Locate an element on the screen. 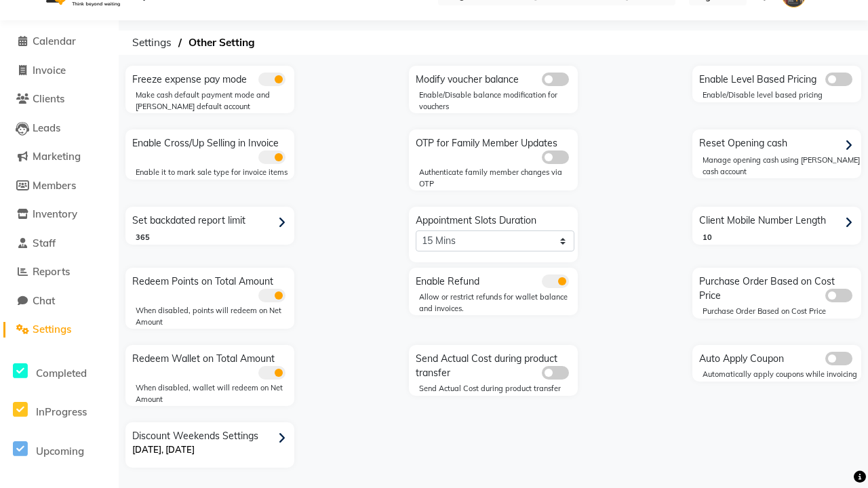 This screenshot has height=488, width=868. div: Authenticate family member changes via OTP is located at coordinates (498, 178).